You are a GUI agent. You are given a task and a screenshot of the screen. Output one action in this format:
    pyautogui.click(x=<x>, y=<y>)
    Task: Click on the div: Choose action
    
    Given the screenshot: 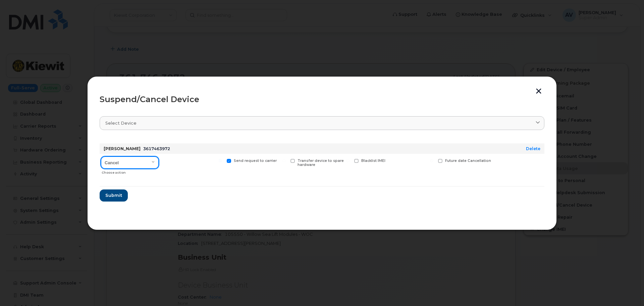 What is the action you would take?
    pyautogui.click(x=130, y=172)
    